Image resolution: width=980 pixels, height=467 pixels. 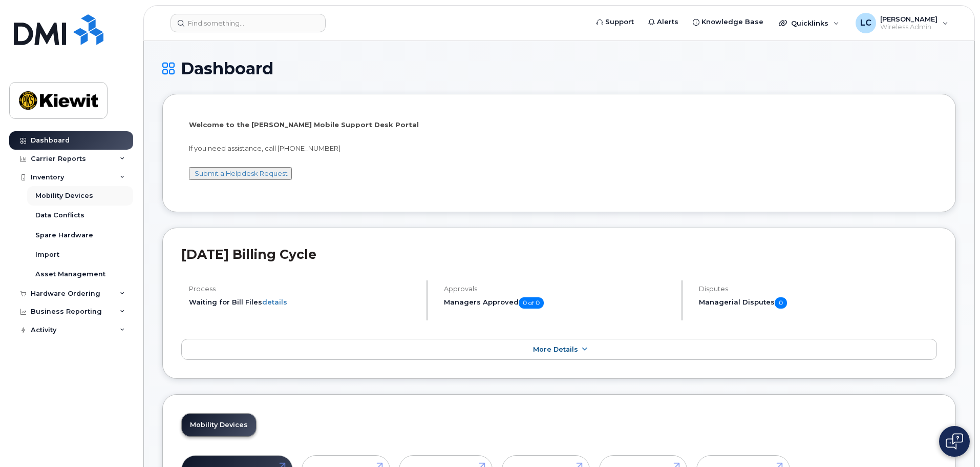 What do you see at coordinates (275, 302) in the screenshot?
I see `a: details` at bounding box center [275, 302].